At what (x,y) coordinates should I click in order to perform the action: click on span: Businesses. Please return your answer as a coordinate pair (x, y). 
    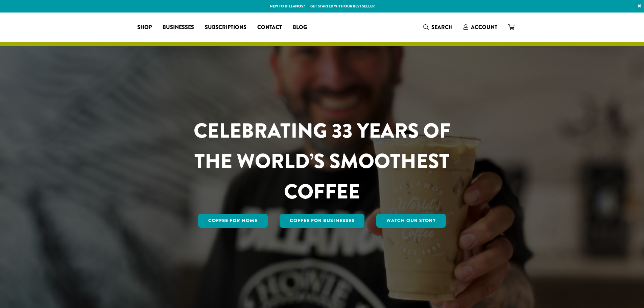
    Looking at the image, I should click on (178, 27).